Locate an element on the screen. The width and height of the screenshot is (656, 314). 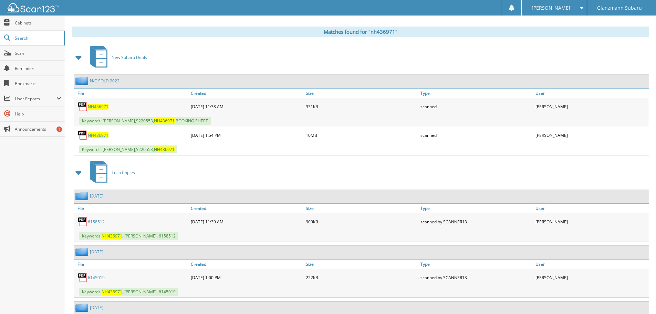
div: Chat Widget is located at coordinates (639, 297).